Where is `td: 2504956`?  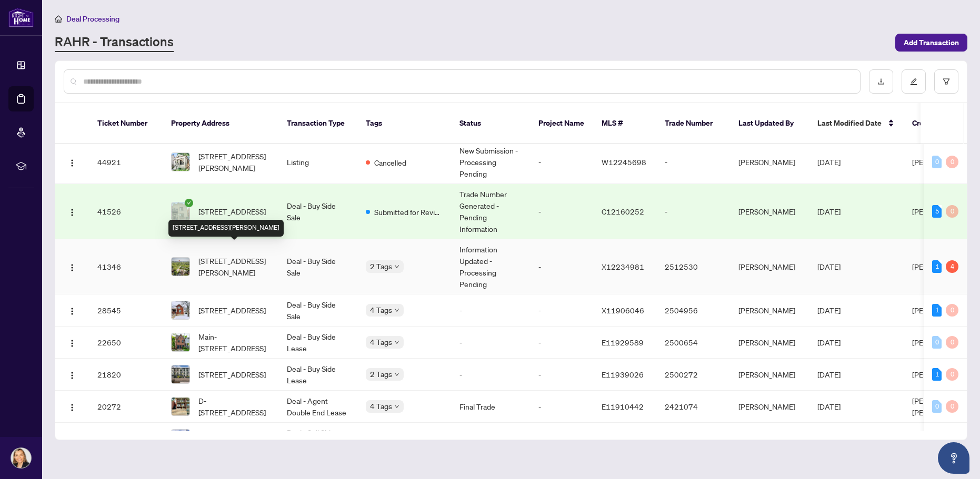
td: 2504956 is located at coordinates (693, 311).